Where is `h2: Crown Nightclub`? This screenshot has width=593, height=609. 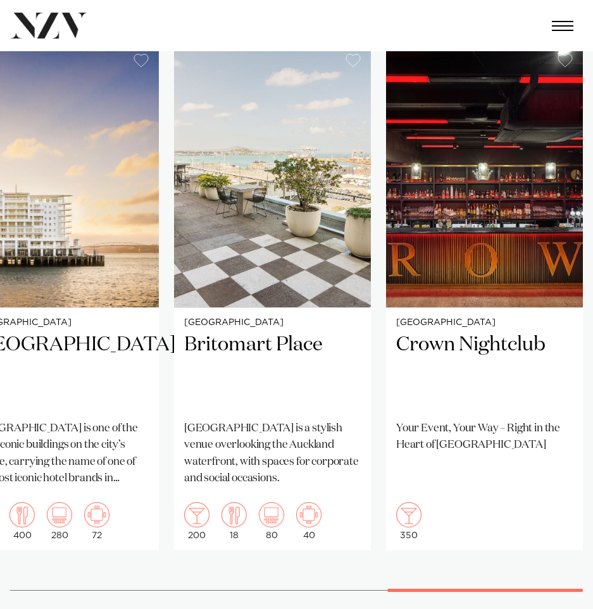
h2: Crown Nightclub is located at coordinates (484, 371).